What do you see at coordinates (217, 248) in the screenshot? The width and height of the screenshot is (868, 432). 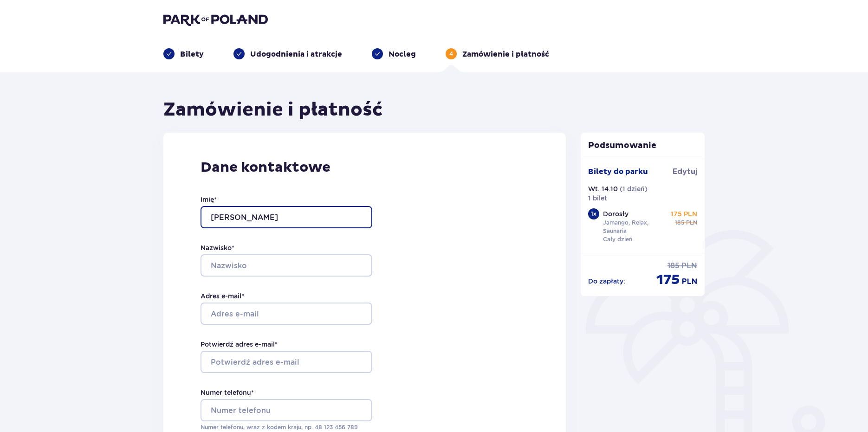 I see `label: Nazwisko *` at bounding box center [217, 248].